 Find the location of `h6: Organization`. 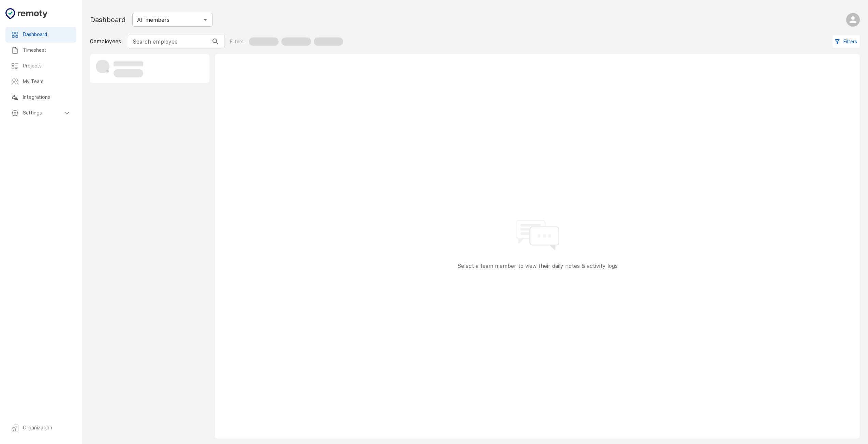

h6: Organization is located at coordinates (47, 428).